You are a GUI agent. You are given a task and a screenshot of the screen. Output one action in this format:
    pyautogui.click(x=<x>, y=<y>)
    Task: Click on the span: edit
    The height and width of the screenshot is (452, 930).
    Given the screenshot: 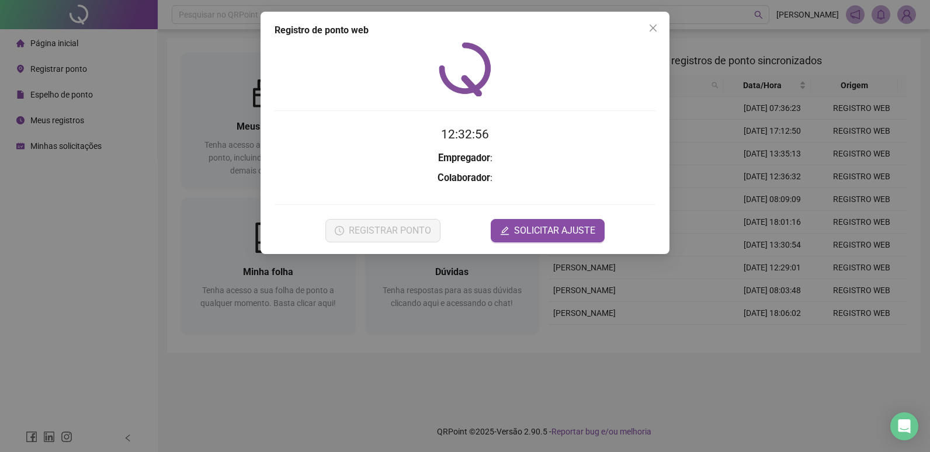 What is the action you would take?
    pyautogui.click(x=505, y=231)
    